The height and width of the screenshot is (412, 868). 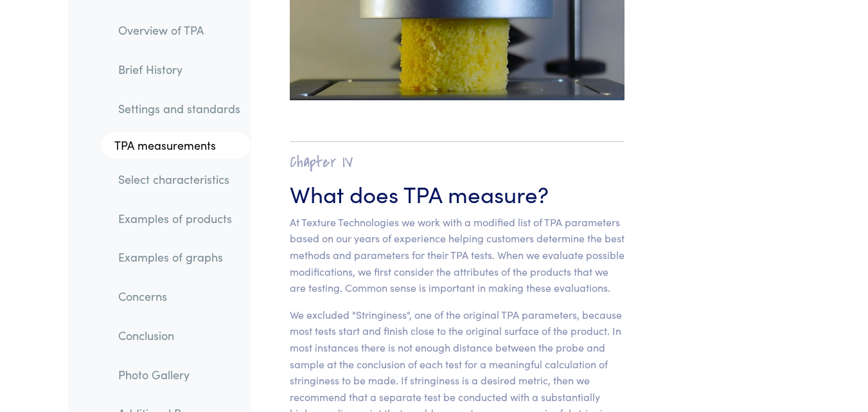 I want to click on a: Brief History, so click(x=179, y=69).